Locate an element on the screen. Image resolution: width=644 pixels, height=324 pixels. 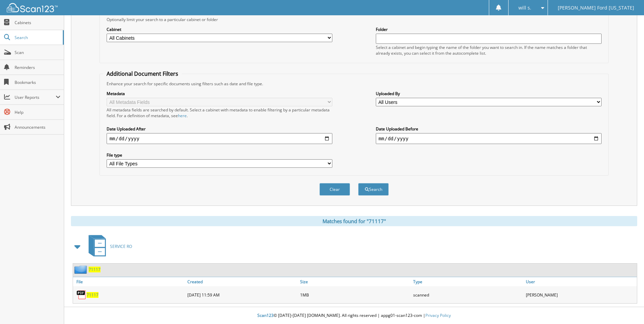
label: Metadata is located at coordinates (219, 94).